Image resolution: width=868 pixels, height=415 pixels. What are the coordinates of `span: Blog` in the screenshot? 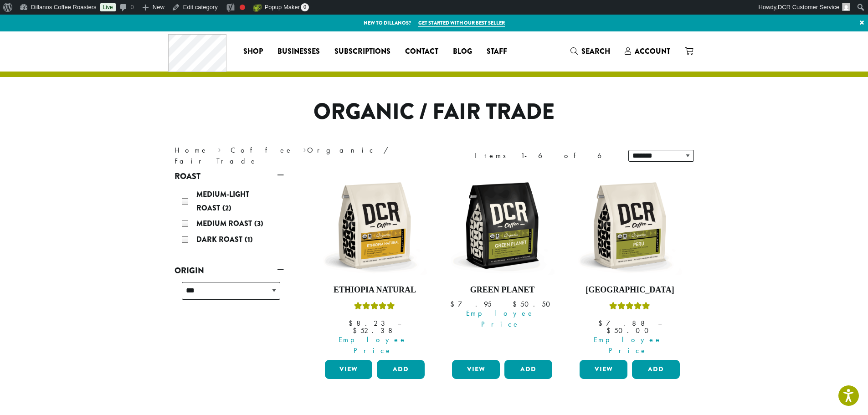 It's located at (462, 51).